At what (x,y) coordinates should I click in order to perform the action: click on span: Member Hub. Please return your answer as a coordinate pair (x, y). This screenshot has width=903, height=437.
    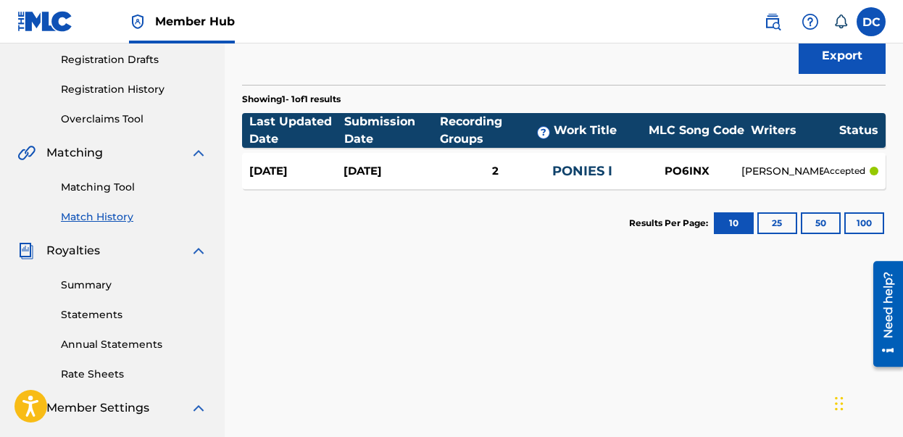
    Looking at the image, I should click on (195, 21).